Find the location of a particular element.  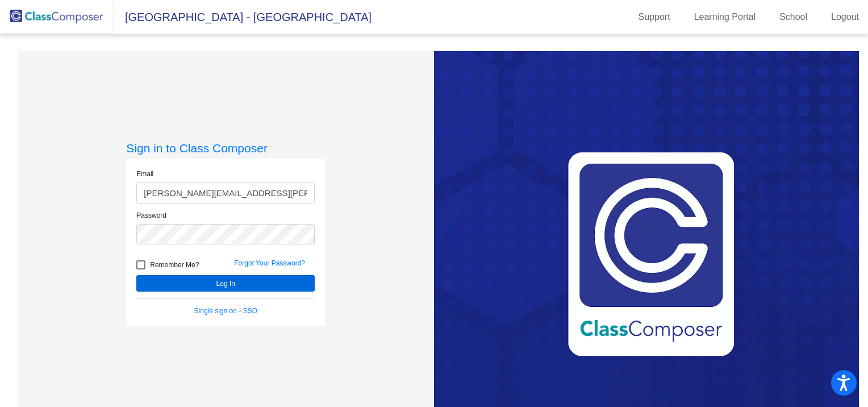

h3: Sign in to Class Composer is located at coordinates (226, 148).